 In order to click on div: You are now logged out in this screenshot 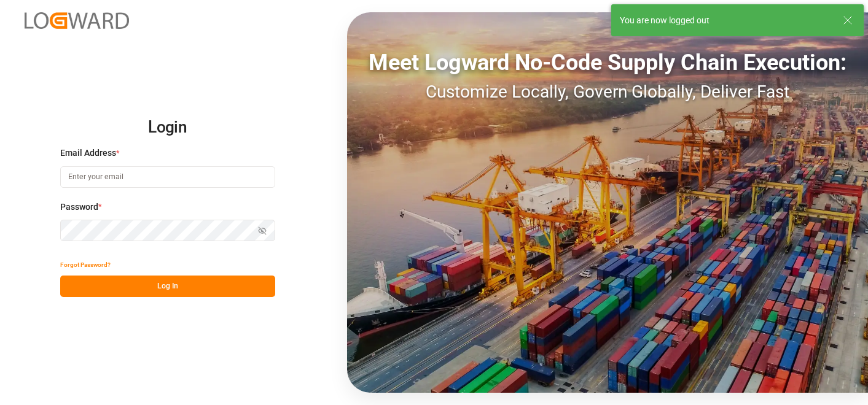, I will do `click(726, 21)`.